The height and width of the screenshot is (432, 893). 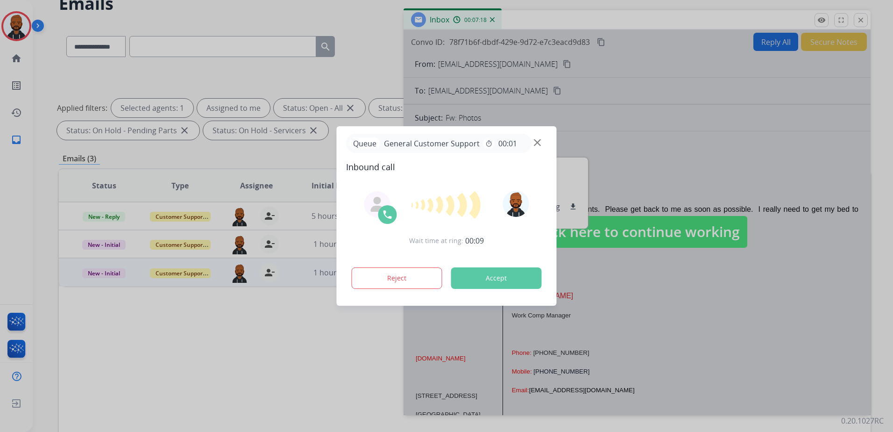 I want to click on span: 00:09, so click(x=475, y=241).